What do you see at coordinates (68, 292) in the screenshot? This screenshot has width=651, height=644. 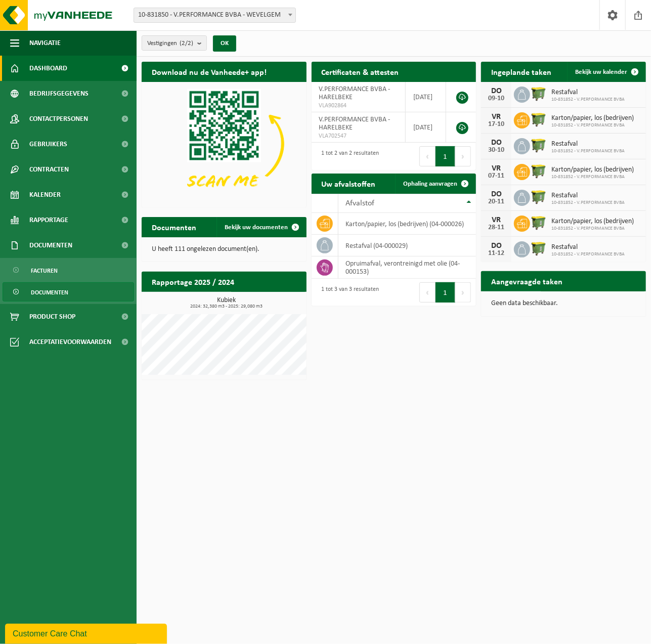 I see `a: Documenten` at bounding box center [68, 292].